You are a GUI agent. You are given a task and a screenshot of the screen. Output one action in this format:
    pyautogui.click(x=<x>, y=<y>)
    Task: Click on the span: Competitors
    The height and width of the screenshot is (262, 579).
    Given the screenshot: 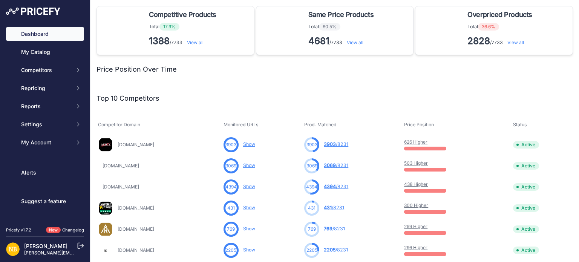 What is the action you would take?
    pyautogui.click(x=46, y=70)
    